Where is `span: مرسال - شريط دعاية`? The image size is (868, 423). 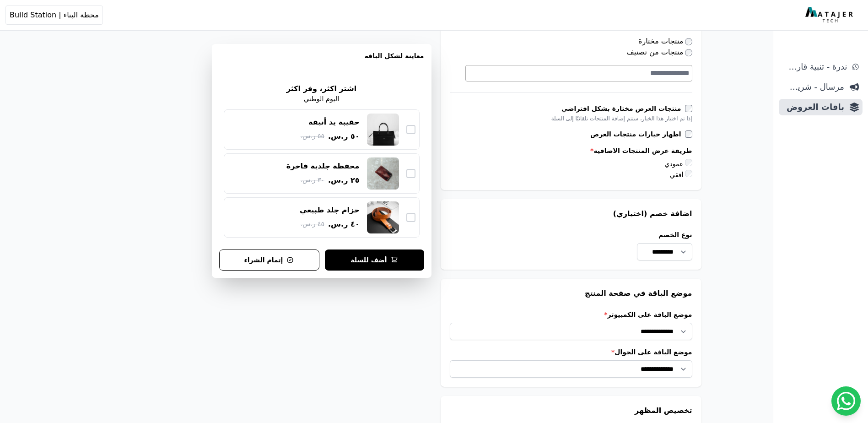
span: مرسال - شريط دعاية is located at coordinates (813, 87).